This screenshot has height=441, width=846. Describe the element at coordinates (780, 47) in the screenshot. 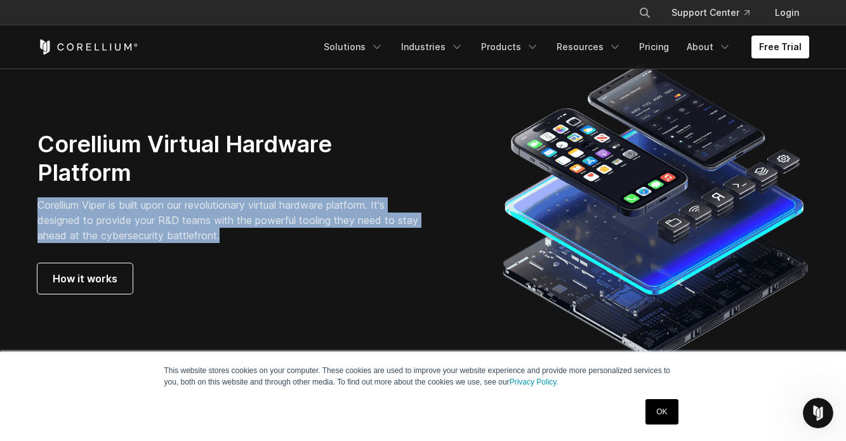

I see `a: Free Trial` at that location.